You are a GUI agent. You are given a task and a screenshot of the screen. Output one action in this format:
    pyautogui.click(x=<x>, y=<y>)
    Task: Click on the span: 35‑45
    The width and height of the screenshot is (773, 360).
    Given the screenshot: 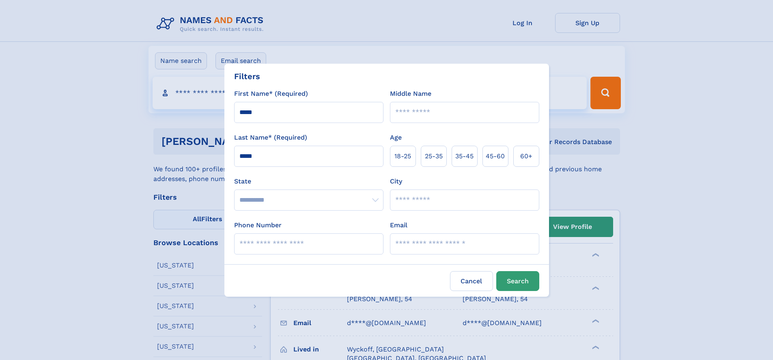 What is the action you would take?
    pyautogui.click(x=464, y=156)
    